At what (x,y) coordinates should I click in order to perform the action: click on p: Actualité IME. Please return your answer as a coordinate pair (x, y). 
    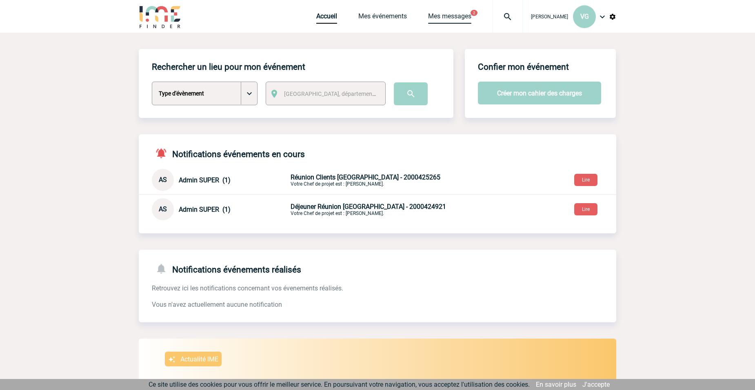
    Looking at the image, I should click on (199, 359).